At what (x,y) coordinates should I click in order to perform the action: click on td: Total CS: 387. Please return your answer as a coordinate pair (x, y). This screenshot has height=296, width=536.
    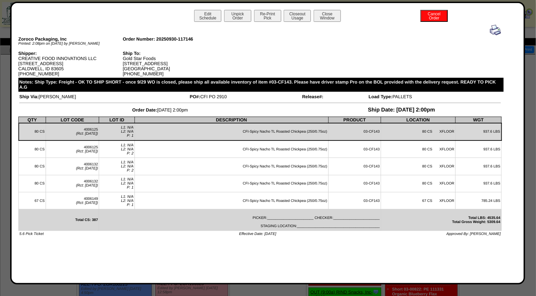
    Looking at the image, I should click on (59, 220).